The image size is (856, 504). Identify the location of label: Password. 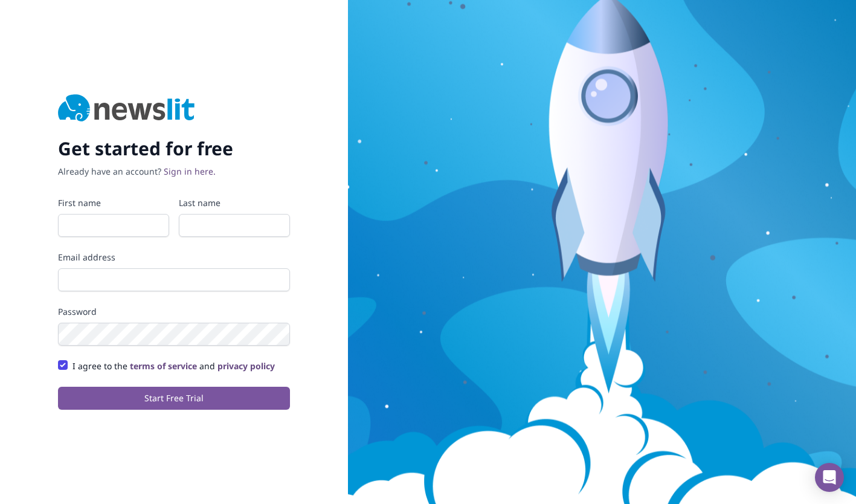
(174, 312).